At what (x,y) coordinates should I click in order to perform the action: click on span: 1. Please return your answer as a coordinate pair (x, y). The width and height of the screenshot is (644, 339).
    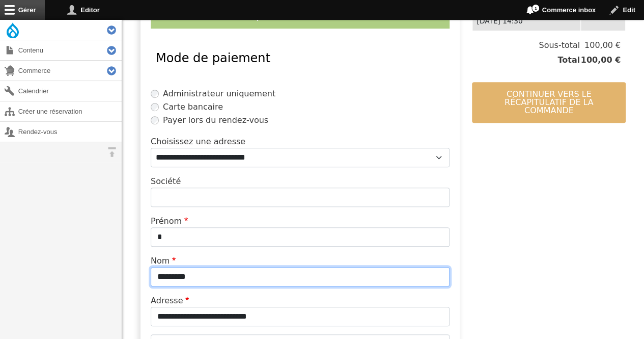
    Looking at the image, I should click on (535, 8).